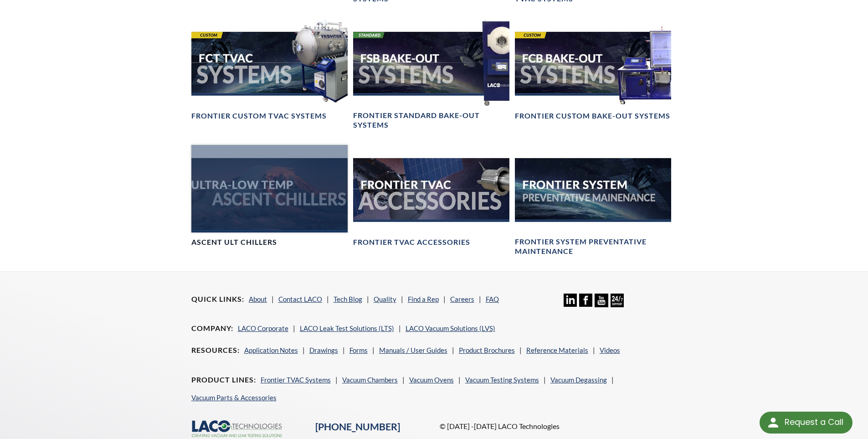 This screenshot has height=439, width=868. Describe the element at coordinates (593, 70) in the screenshot. I see `a: FCB Bake-Out Systems headerFrontier Custom Bake-Out Systems` at that location.